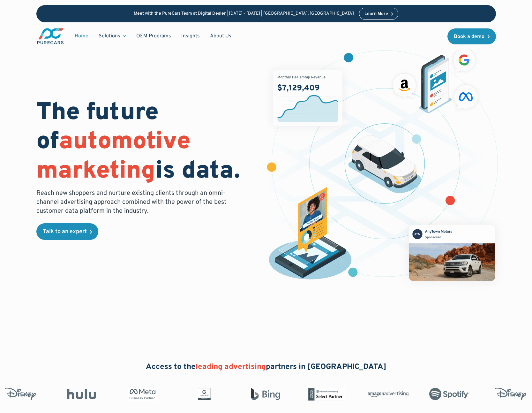 This screenshot has width=532, height=413. I want to click on img: Google Partner, so click(190, 394).